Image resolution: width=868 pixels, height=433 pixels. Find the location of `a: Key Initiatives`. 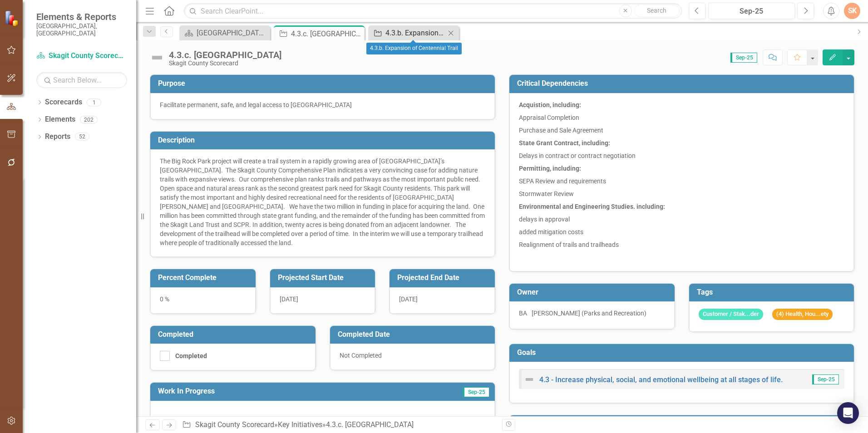

a: Key Initiatives is located at coordinates (300, 425).